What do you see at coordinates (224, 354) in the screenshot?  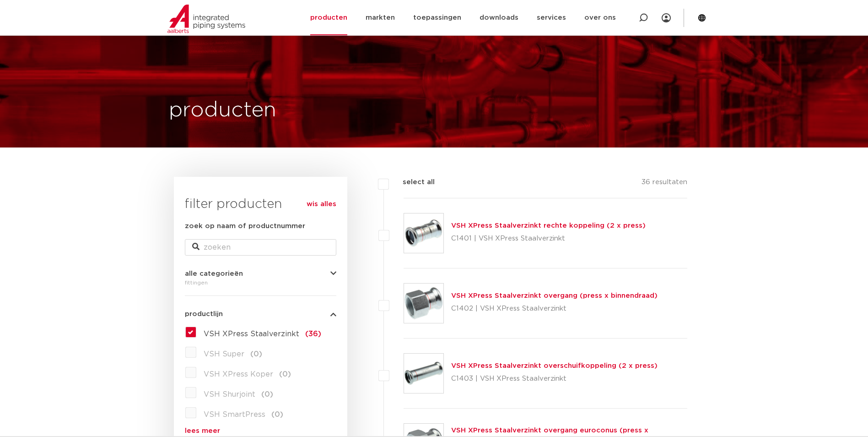 I see `span: VSH Super` at bounding box center [224, 354].